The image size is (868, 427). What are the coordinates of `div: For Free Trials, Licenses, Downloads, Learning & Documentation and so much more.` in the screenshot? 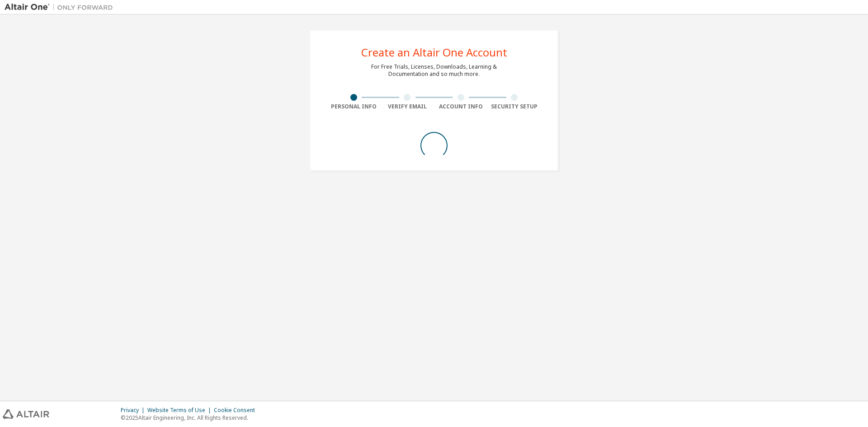 It's located at (434, 71).